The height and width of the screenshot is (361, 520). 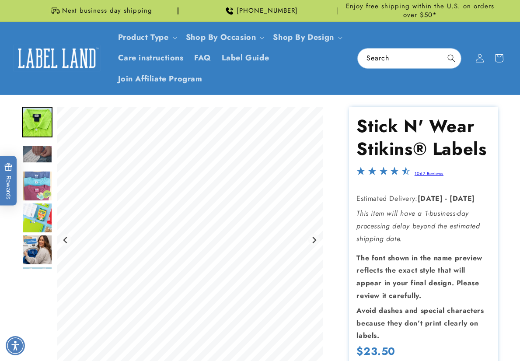 What do you see at coordinates (420, 323) in the screenshot?
I see `strong: Avoid dashes and special characters because they don’t print clearly on labels.` at bounding box center [420, 323].